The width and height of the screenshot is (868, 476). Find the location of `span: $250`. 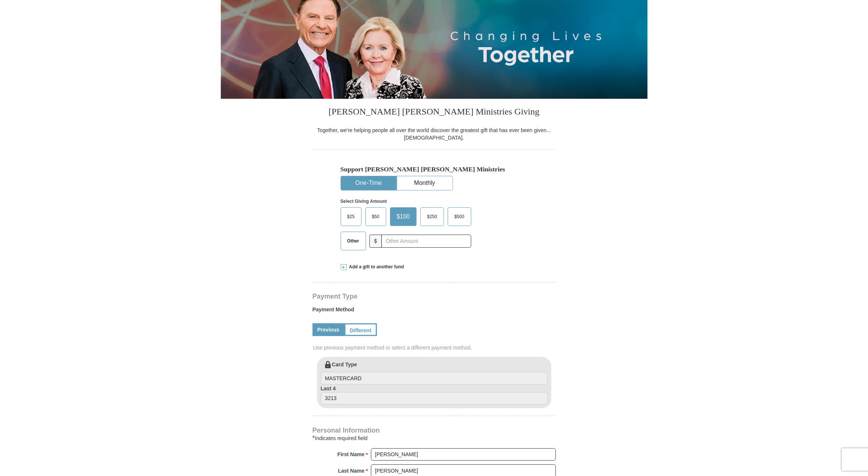

span: $250 is located at coordinates (432, 217).